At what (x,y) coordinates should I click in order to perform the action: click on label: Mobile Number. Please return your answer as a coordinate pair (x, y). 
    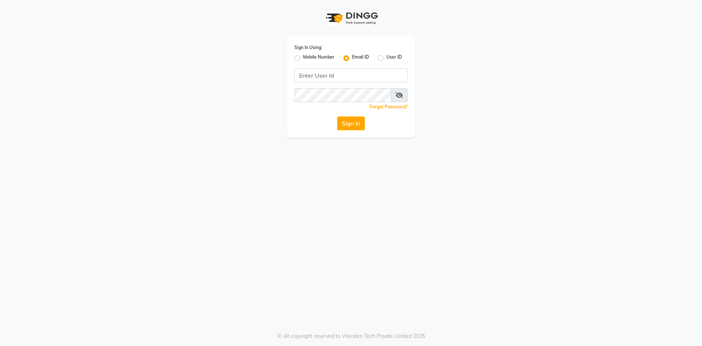
    Looking at the image, I should click on (319, 58).